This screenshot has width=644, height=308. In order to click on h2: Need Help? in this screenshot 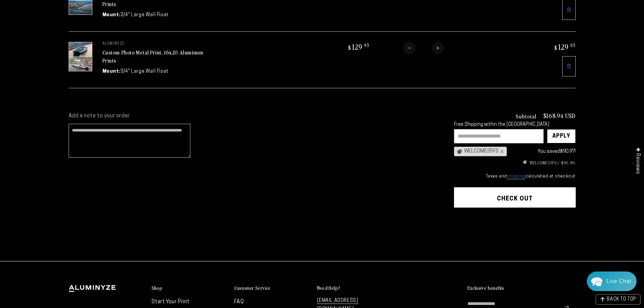, I will do `click(328, 288)`.